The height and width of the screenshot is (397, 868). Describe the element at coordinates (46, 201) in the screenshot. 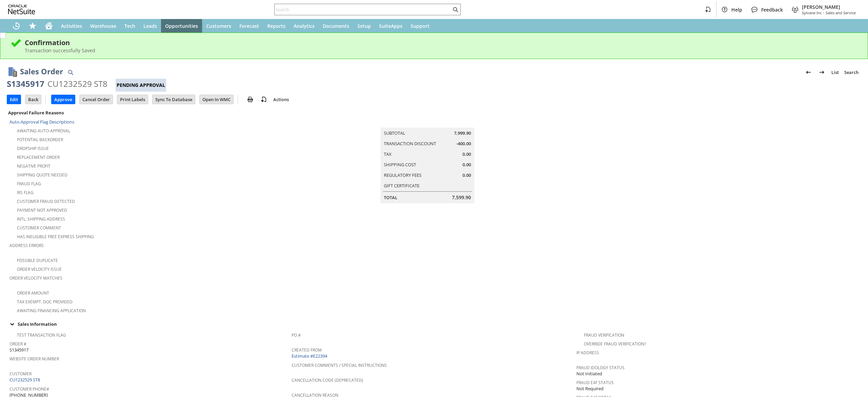

I see `a: Customer Fraud Detected` at that location.